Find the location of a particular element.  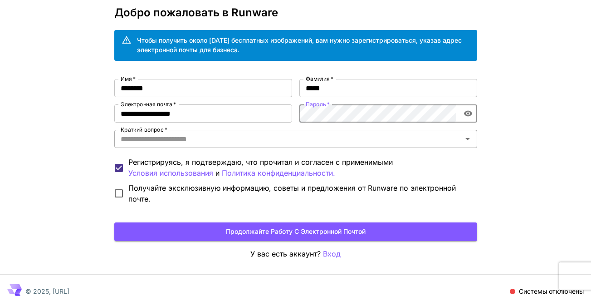

ya-tr-span: Продолжайте работу с электронной почтой is located at coordinates (296, 231).